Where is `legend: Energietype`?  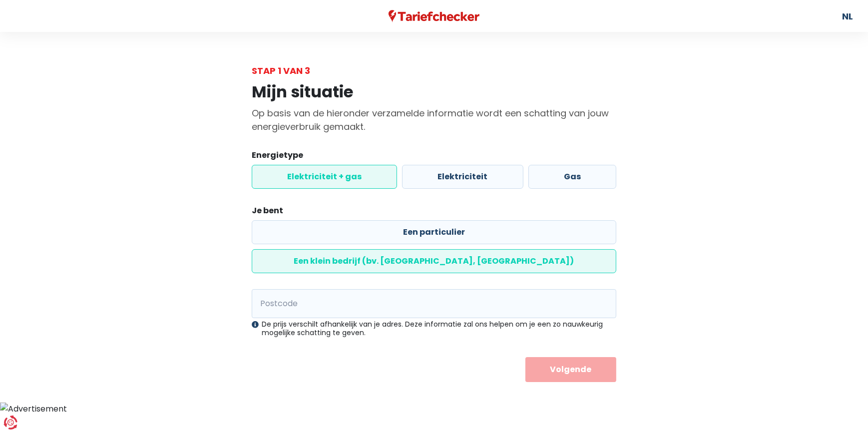 legend: Energietype is located at coordinates (434, 157).